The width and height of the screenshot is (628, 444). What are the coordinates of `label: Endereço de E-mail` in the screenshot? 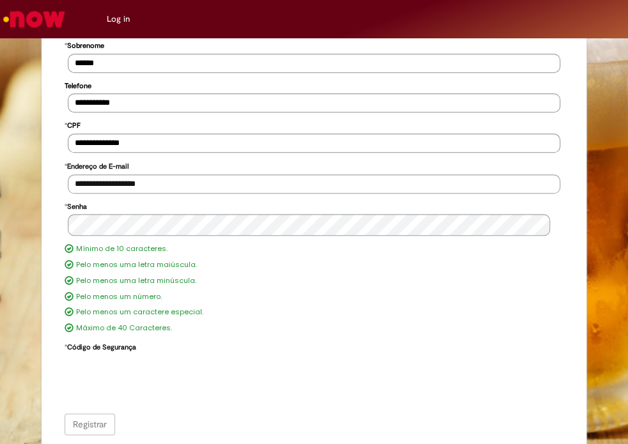 It's located at (97, 165).